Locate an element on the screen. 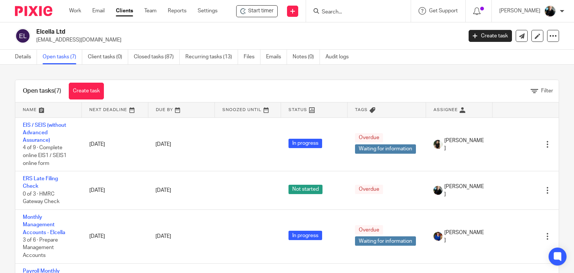  a: Settings is located at coordinates (207, 11).